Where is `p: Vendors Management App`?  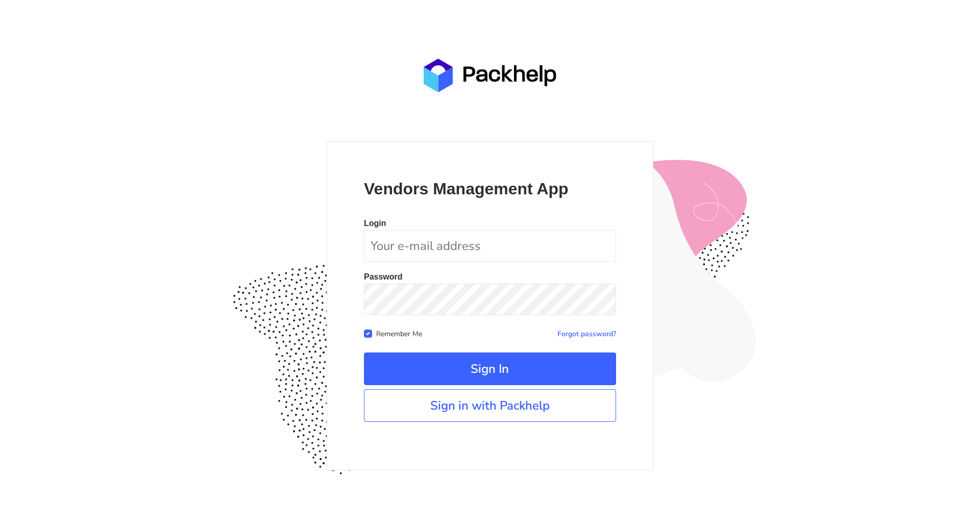
p: Vendors Management App is located at coordinates (490, 189).